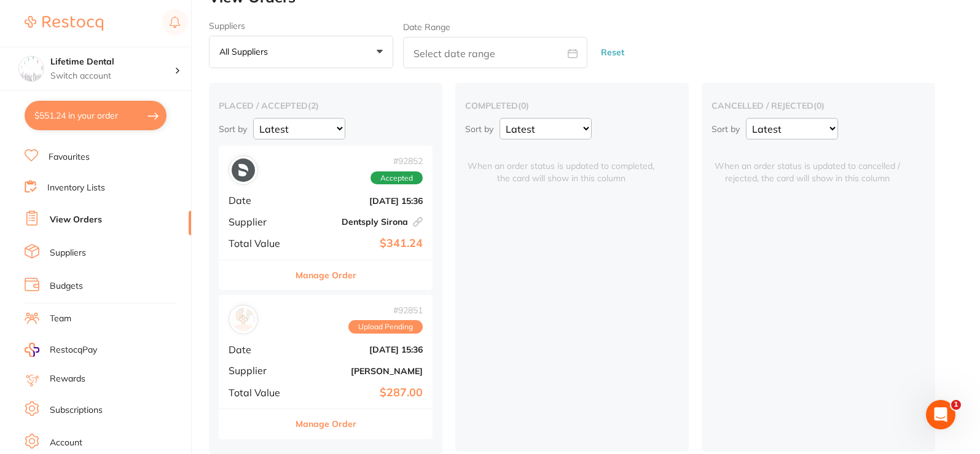 This screenshot has width=980, height=454. What do you see at coordinates (385, 327) in the screenshot?
I see `span: Upload Pending` at bounding box center [385, 327].